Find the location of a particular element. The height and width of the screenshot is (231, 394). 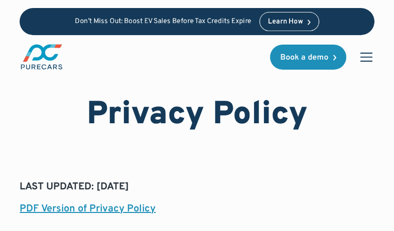

a: Book a demo is located at coordinates (308, 57).